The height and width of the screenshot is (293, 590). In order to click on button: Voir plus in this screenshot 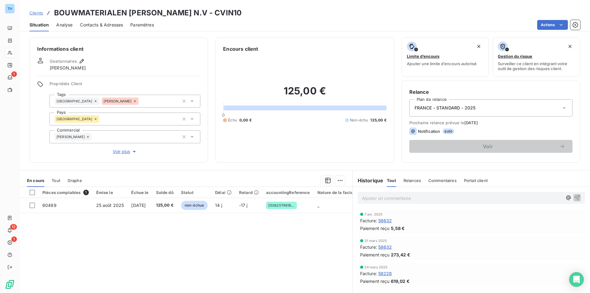, I will do `click(125, 152)`.